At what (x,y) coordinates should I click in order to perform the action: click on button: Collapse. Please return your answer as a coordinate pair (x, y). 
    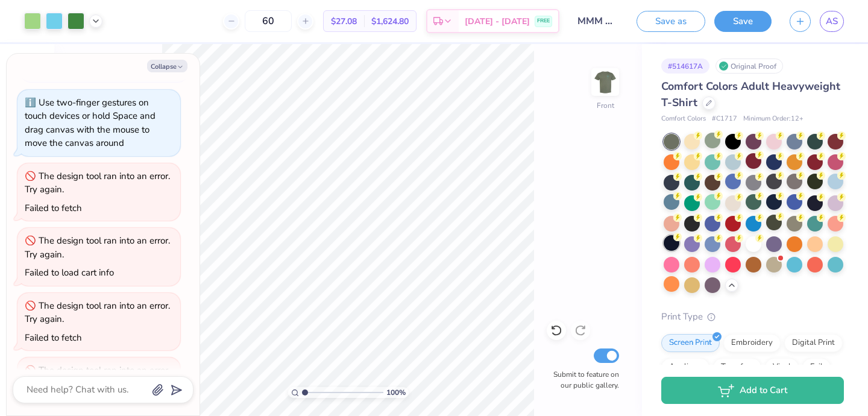
    Looking at the image, I should click on (167, 65).